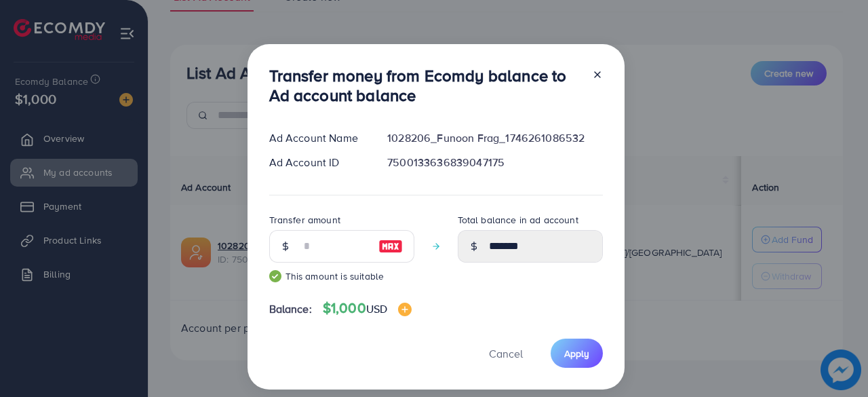 This screenshot has height=397, width=868. Describe the element at coordinates (506, 353) in the screenshot. I see `span: Cancel` at that location.